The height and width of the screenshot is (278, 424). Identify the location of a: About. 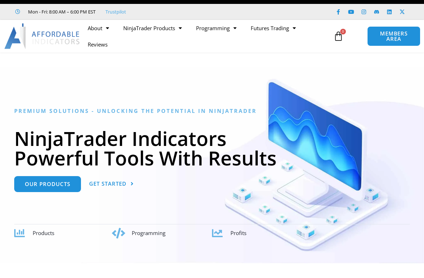
(98, 28).